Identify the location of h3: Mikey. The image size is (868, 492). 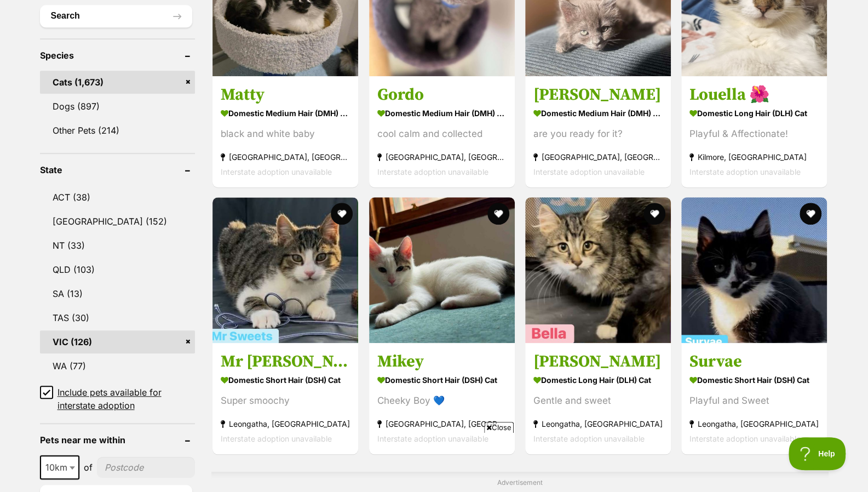
(442, 362).